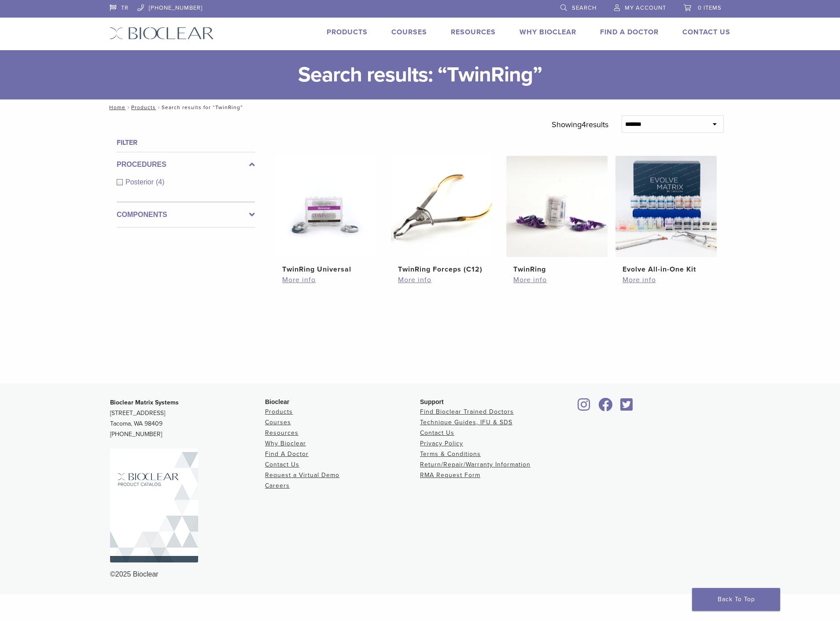  I want to click on a: Terms & Conditions, so click(450, 454).